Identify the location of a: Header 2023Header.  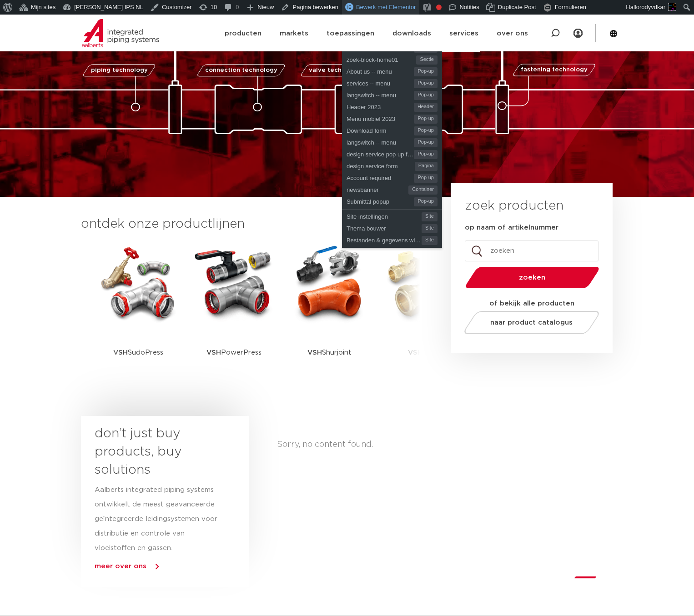
(392, 106).